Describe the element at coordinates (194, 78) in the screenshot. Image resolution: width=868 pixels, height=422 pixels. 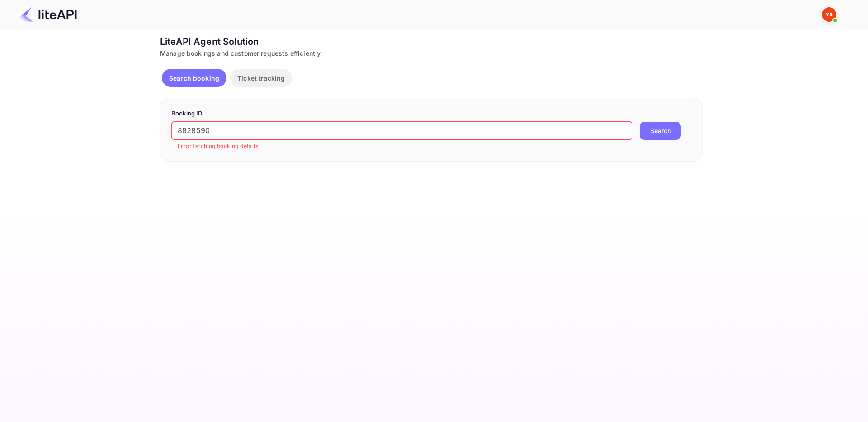
I see `p: Search booking` at that location.